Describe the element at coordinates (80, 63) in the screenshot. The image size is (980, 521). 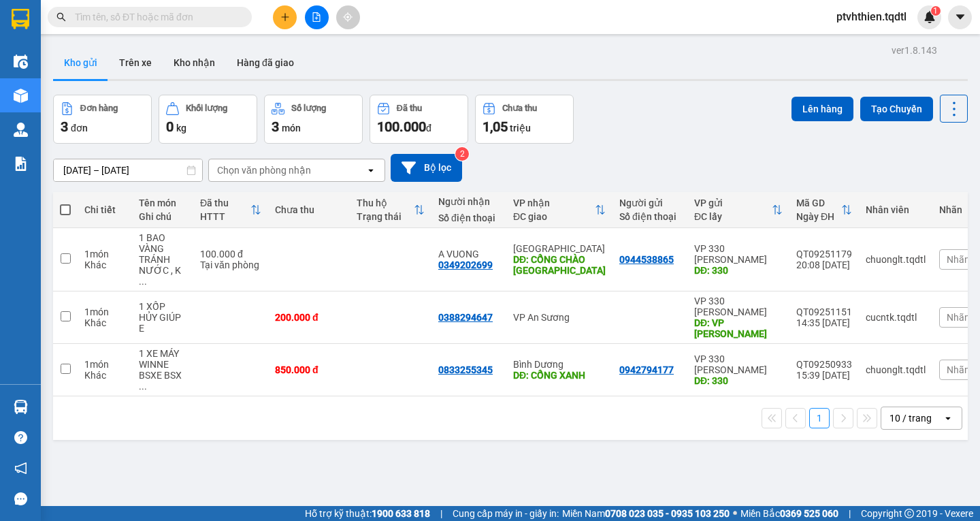
I see `button: Kho gửi` at that location.